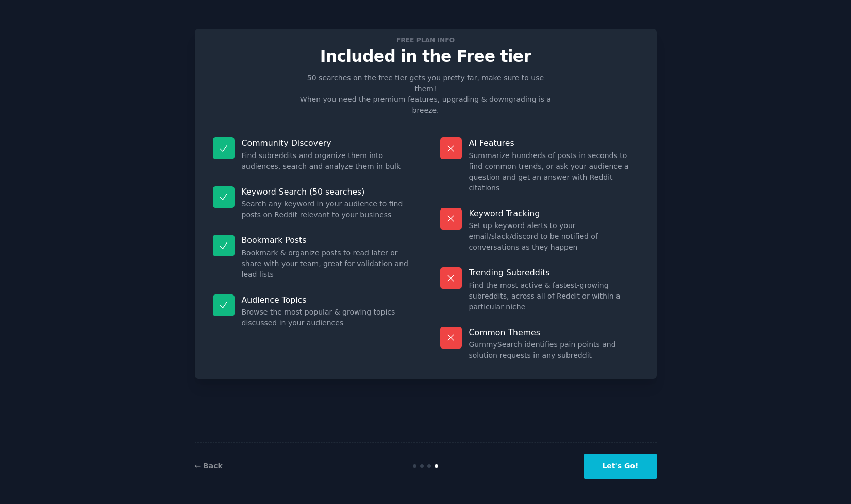  I want to click on dd: Summarize hundreds of posts in seconds to find common trends, or ask your audience a question and..., so click(553, 172).